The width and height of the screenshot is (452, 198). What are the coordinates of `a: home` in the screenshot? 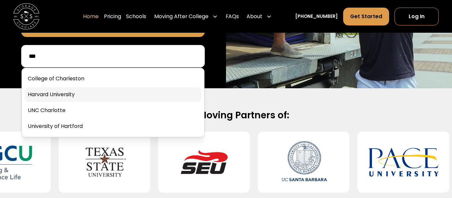 It's located at (26, 16).